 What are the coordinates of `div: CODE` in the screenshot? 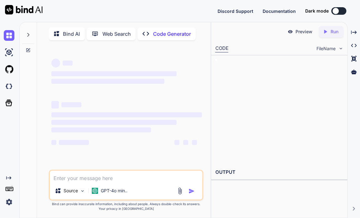 It's located at (222, 49).